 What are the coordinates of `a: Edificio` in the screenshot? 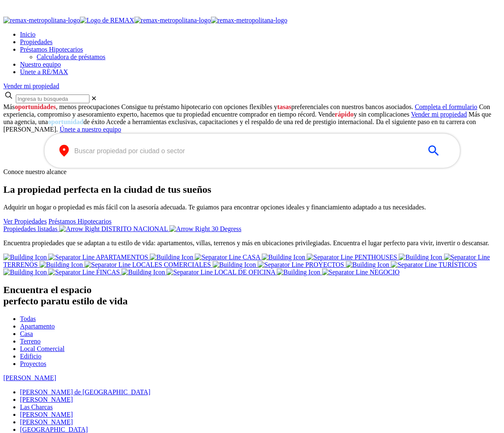 It's located at (31, 356).